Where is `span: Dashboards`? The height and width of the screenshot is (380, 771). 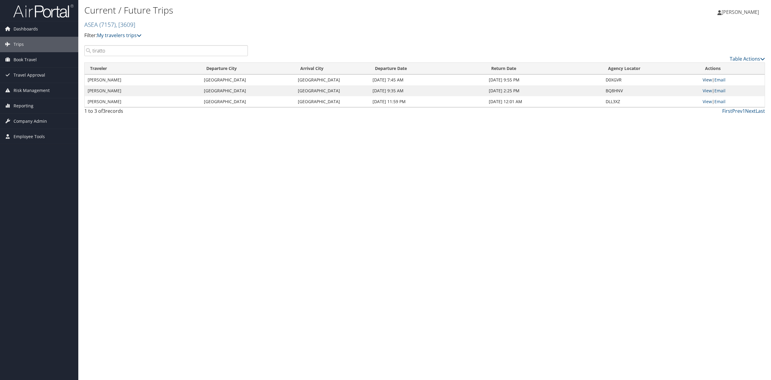 span: Dashboards is located at coordinates (26, 29).